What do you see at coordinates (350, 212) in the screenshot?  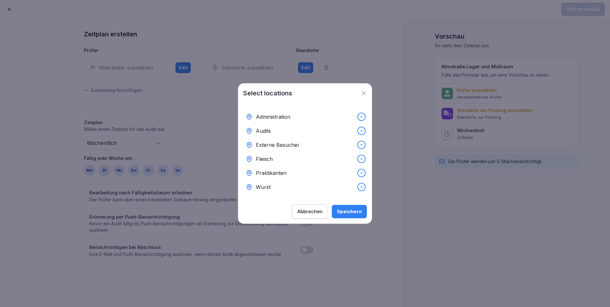 I see `div: Speichern` at bounding box center [350, 212].